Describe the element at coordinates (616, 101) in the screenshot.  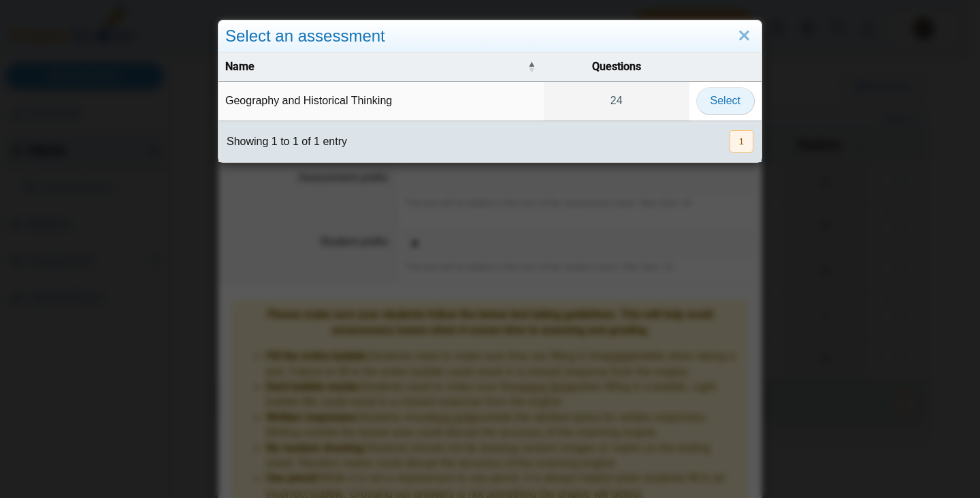
I see `a: 24` at that location.